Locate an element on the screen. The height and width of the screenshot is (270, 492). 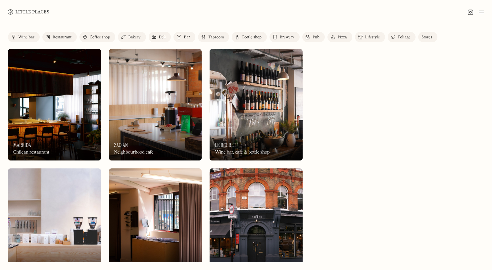
a: Wine bar is located at coordinates (24, 37).